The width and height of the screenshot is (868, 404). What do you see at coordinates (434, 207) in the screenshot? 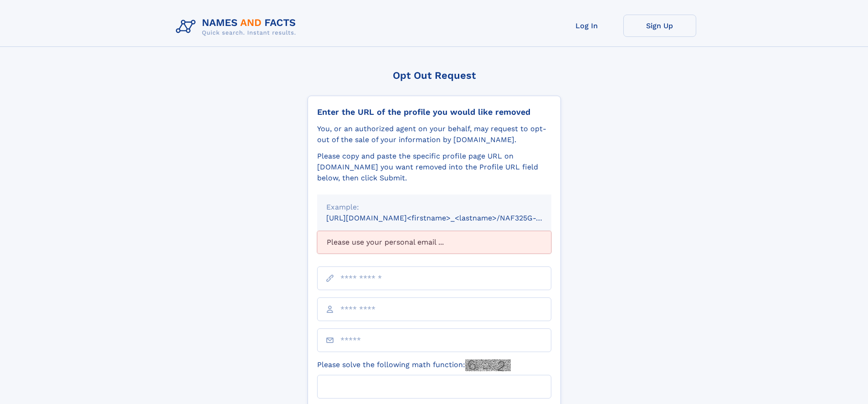
I see `div: Example:` at bounding box center [434, 207].